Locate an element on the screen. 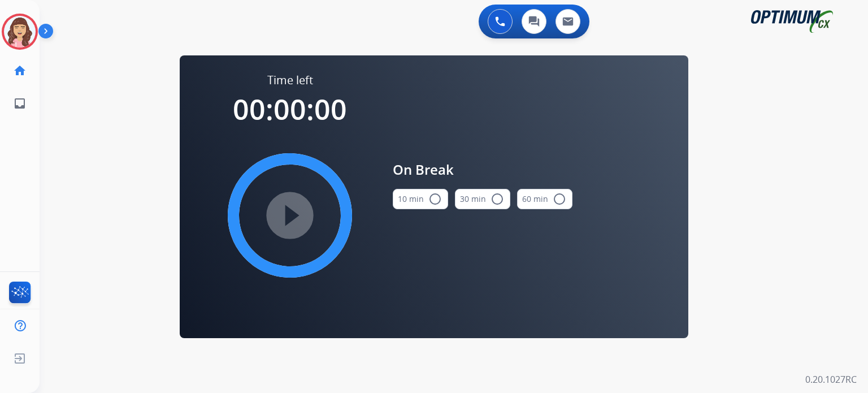 Image resolution: width=868 pixels, height=393 pixels. img: avatar is located at coordinates (20, 31).